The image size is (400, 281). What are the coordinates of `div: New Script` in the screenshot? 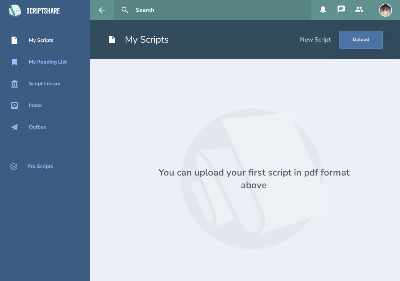 It's located at (315, 40).